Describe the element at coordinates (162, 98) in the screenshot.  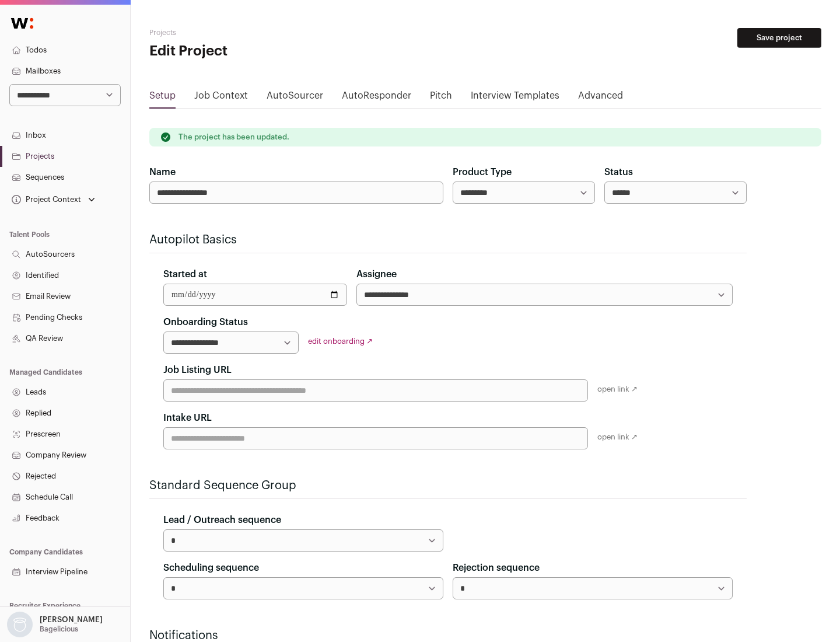
I see `a: Setup` at that location.